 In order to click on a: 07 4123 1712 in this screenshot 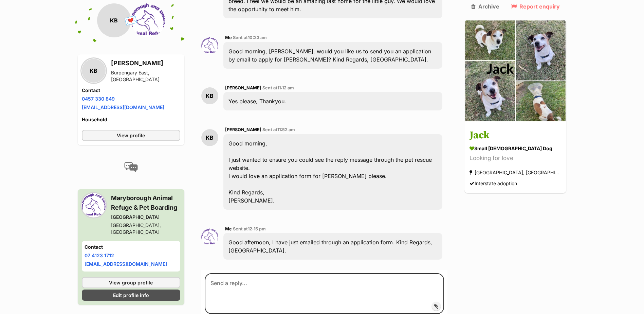, I will do `click(99, 255)`.